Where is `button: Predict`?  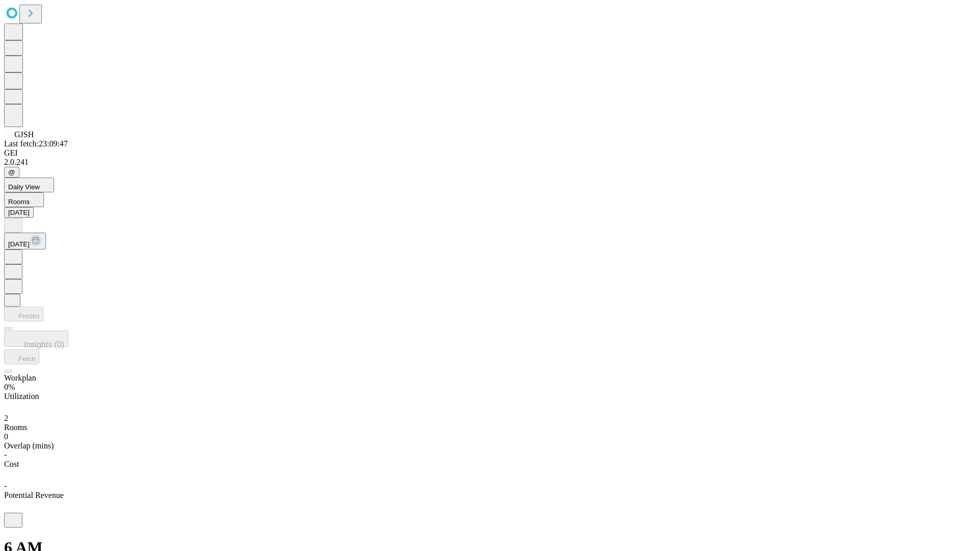 button: Predict is located at coordinates (24, 314).